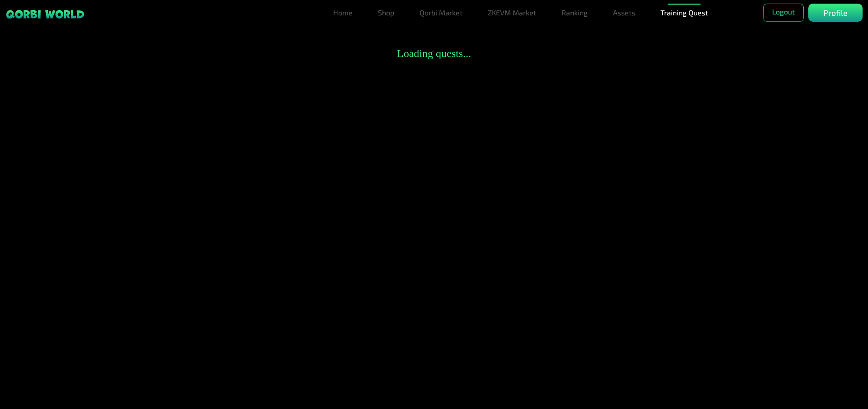 The width and height of the screenshot is (868, 409). What do you see at coordinates (45, 14) in the screenshot?
I see `img: sticky brand-logo` at bounding box center [45, 14].